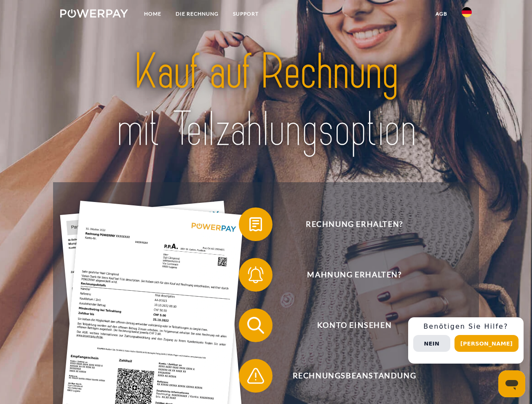 The image size is (532, 404). What do you see at coordinates (255, 325) in the screenshot?
I see `img: qb_search.svg` at bounding box center [255, 325].